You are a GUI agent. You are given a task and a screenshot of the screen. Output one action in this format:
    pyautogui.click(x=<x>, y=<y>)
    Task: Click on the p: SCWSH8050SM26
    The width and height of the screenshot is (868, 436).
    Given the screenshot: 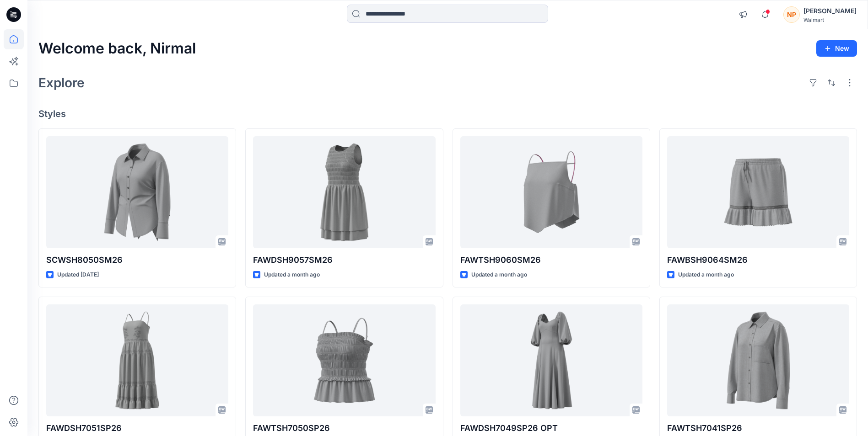 What is the action you would take?
    pyautogui.click(x=137, y=260)
    